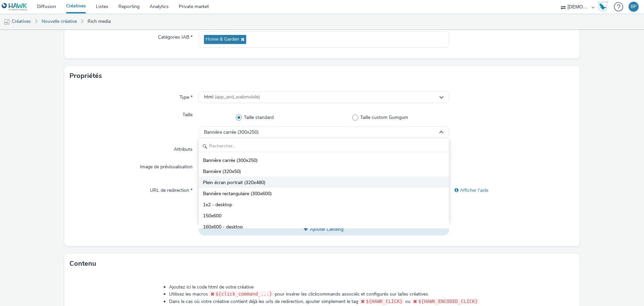 This screenshot has height=306, width=644. I want to click on span: html, so click(232, 97).